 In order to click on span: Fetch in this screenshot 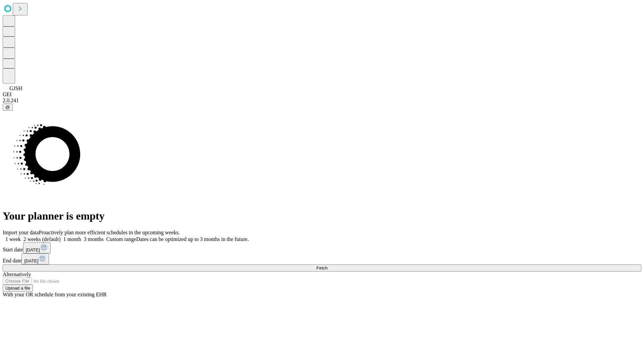, I will do `click(322, 268)`.